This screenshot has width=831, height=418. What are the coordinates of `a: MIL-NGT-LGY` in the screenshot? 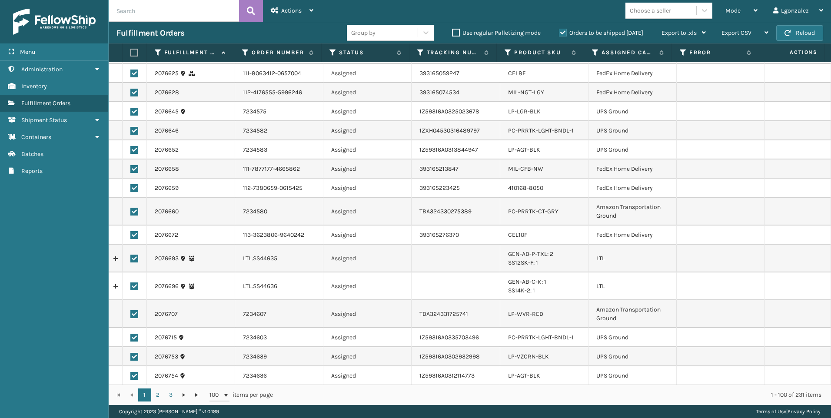 It's located at (526, 92).